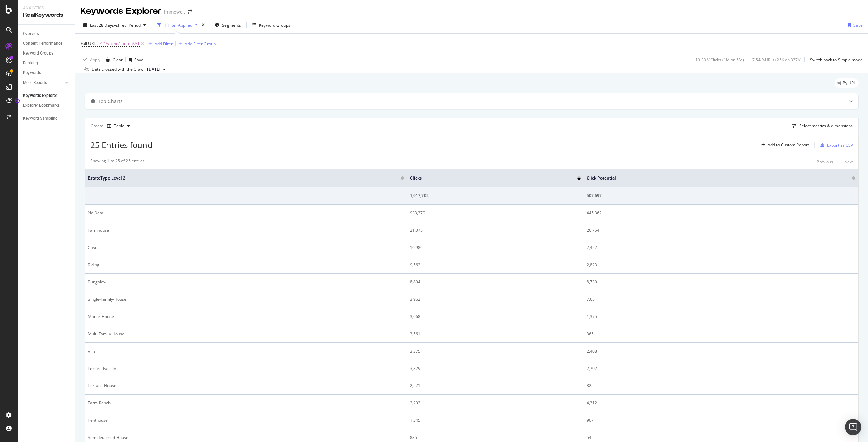 The width and height of the screenshot is (868, 442). Describe the element at coordinates (47, 118) in the screenshot. I see `a: Keyword Sampling` at that location.